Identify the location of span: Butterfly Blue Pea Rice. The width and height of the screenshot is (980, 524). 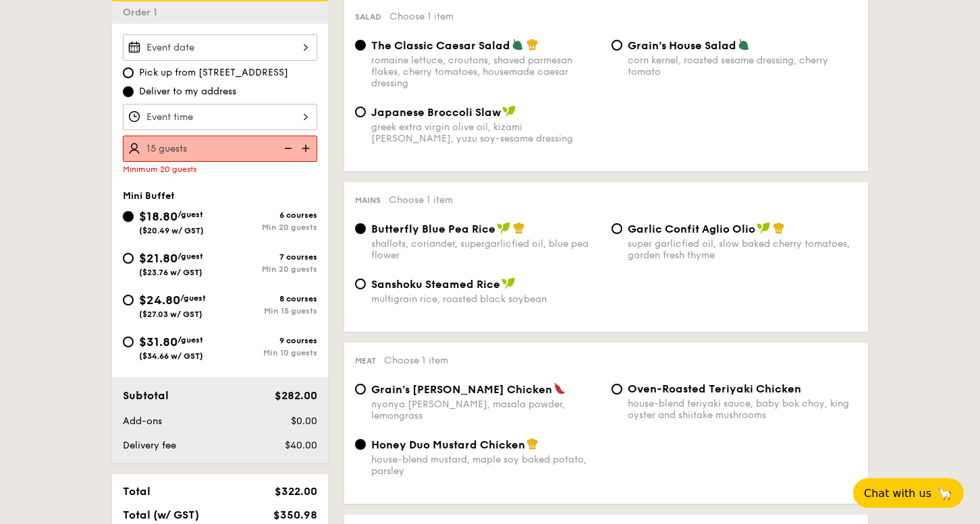
(433, 229).